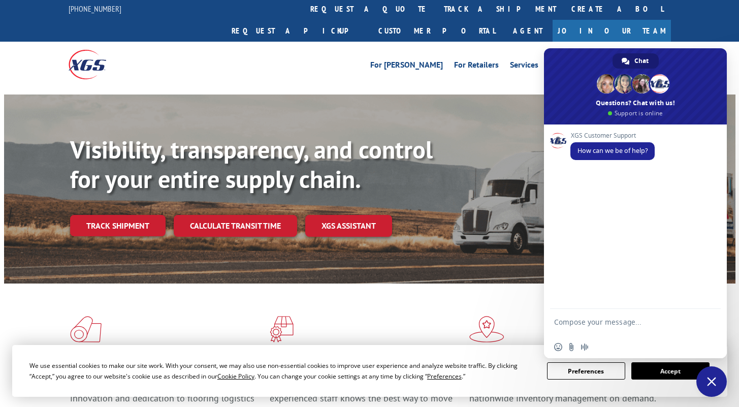 Image resolution: width=739 pixels, height=407 pixels. What do you see at coordinates (671, 371) in the screenshot?
I see `button: Accept` at bounding box center [671, 371].